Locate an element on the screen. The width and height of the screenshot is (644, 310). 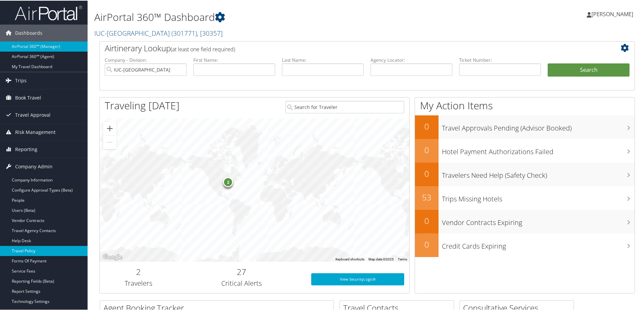
label: Company - Division: is located at coordinates (145, 59).